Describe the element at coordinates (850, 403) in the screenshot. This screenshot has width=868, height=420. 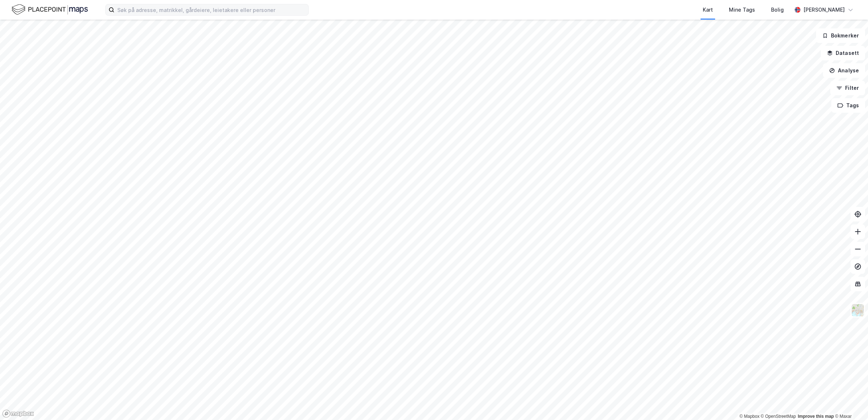
I see `div: Chat Widget` at that location.